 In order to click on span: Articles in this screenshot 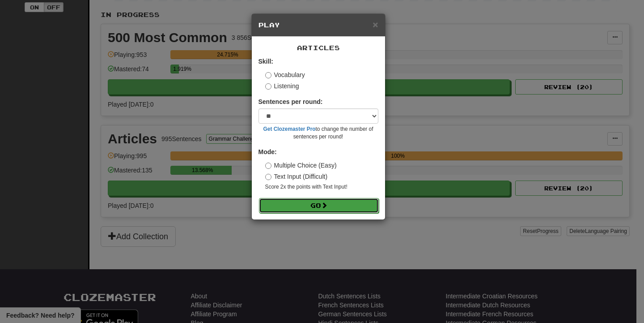, I will do `click(319, 48)`.